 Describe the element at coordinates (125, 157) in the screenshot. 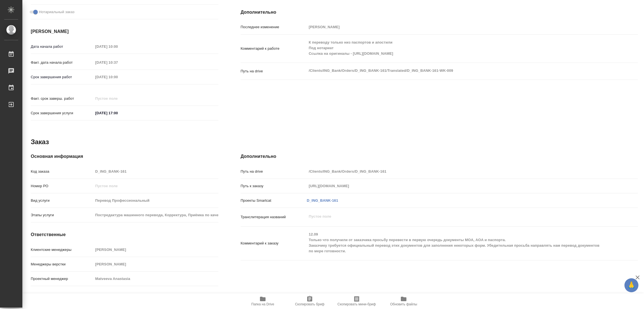

I see `h4: Основная информация` at that location.